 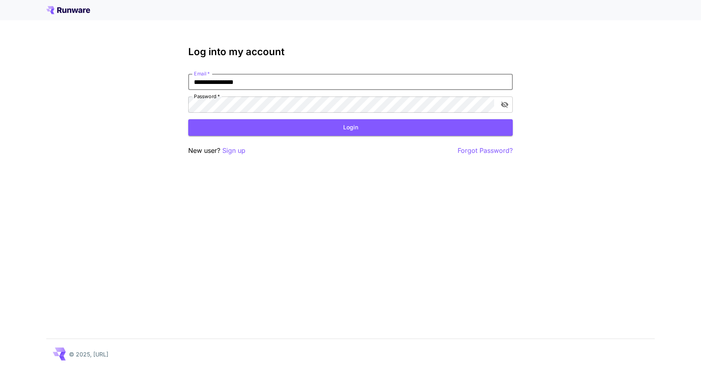 What do you see at coordinates (485, 150) in the screenshot?
I see `button: Forgot Password?` at bounding box center [485, 150].